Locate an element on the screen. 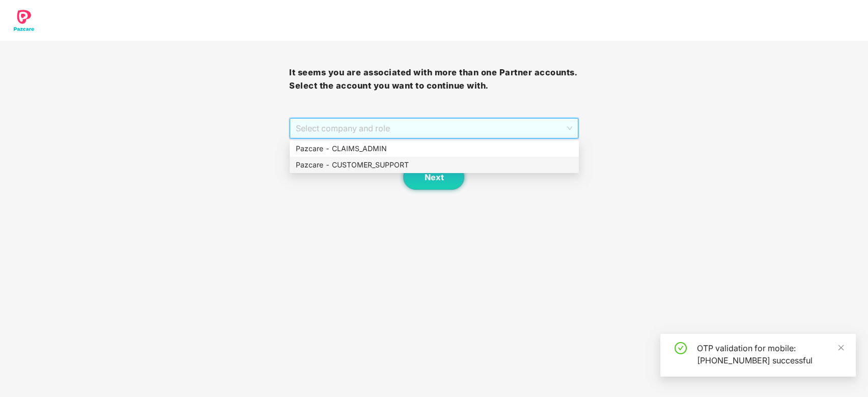  div: Pazcare - CUSTOMER_SUPPORT is located at coordinates (434, 165).